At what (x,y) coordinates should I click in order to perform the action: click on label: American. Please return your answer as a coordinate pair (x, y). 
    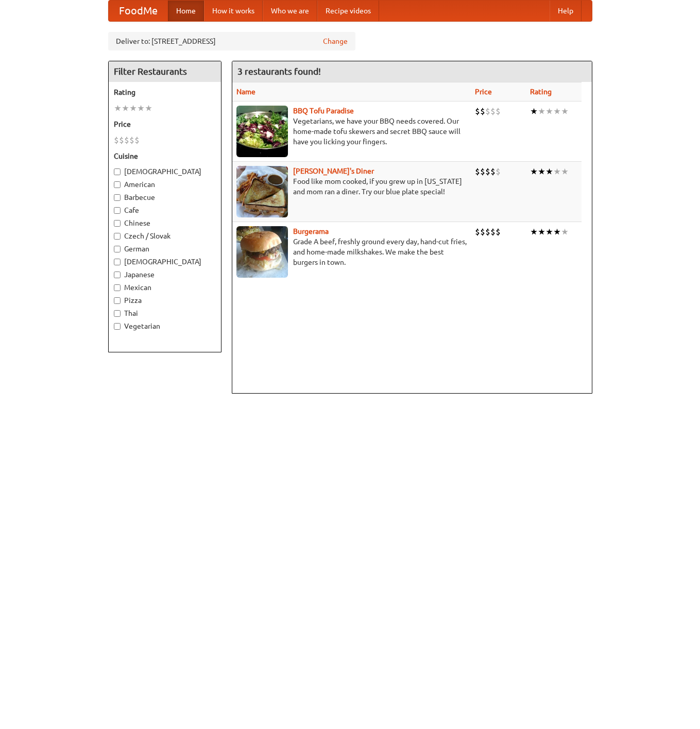
    Looking at the image, I should click on (165, 184).